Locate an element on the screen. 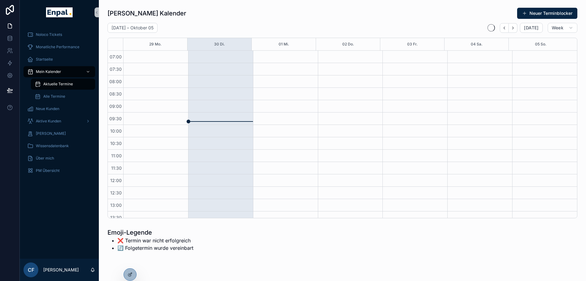 Image resolution: width=586 pixels, height=281 pixels. span: 10:00 is located at coordinates (116, 131).